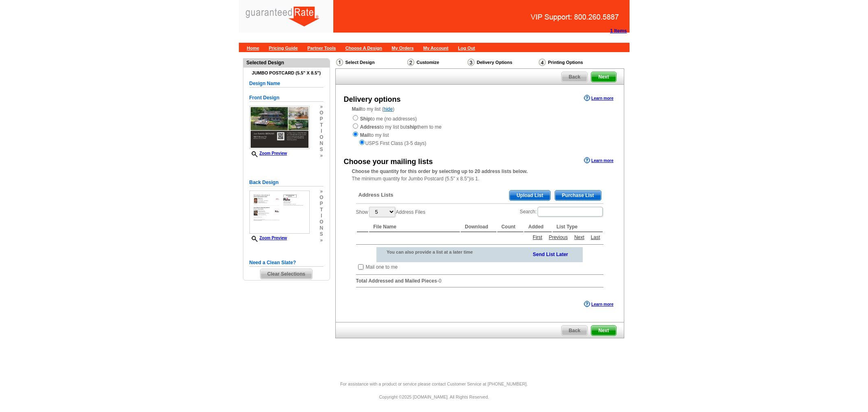 This screenshot has height=412, width=868. I want to click on img: Customize, so click(411, 62).